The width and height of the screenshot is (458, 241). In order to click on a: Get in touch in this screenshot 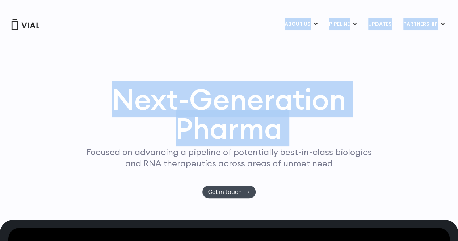, I will do `click(229, 192)`.